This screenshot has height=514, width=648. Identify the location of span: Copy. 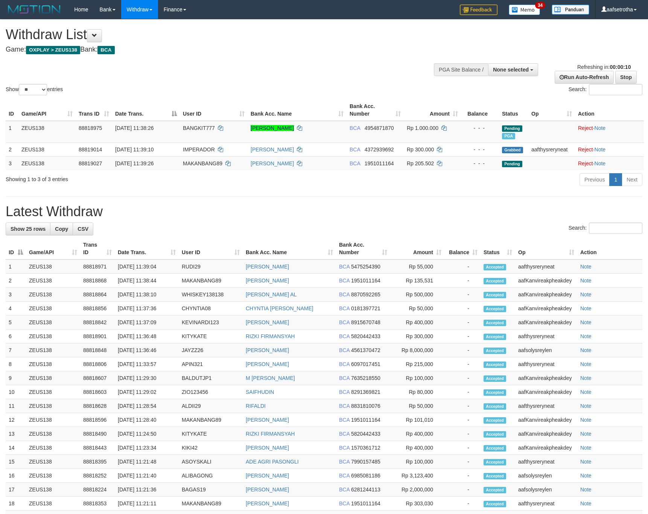
(61, 229).